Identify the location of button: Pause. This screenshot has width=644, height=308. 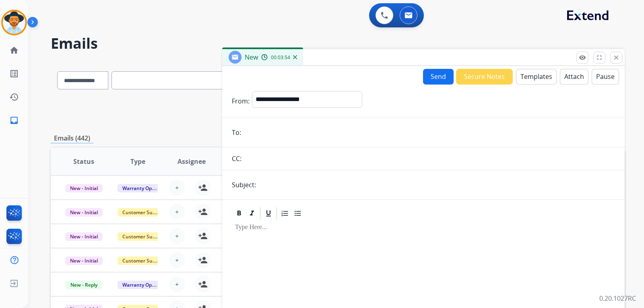
(606, 76).